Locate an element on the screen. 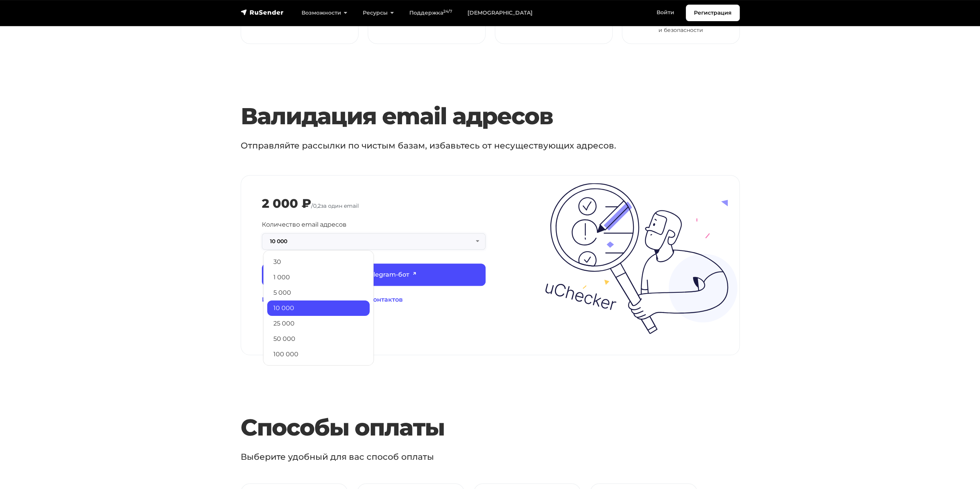  a: Регистрация is located at coordinates (713, 13).